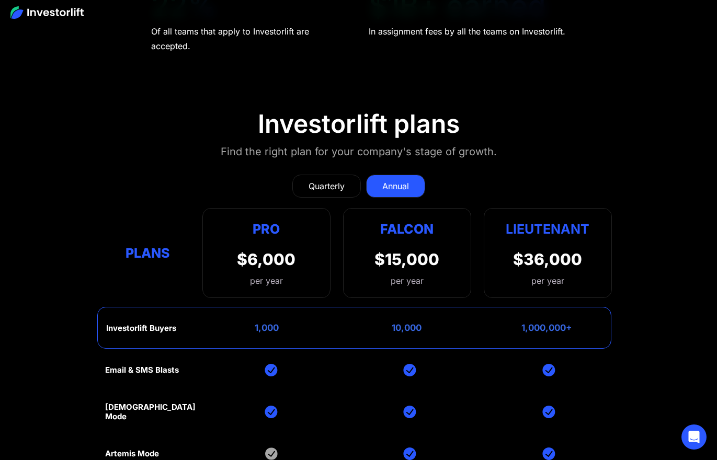 This screenshot has width=717, height=460. Describe the element at coordinates (266, 259) in the screenshot. I see `div: $6,000` at that location.